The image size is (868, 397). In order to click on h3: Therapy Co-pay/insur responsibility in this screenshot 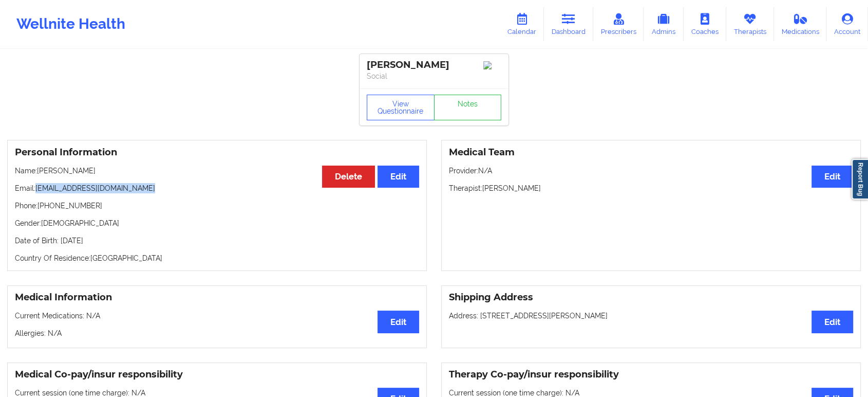, I will do `click(651, 374)`.